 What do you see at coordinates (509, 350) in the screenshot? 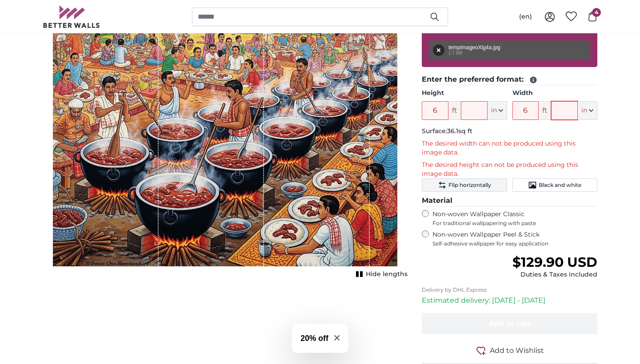
I see `button: Add to Wishlist` at bounding box center [509, 350].